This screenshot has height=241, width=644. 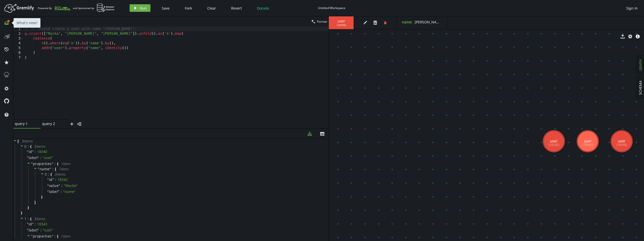 What do you see at coordinates (42, 152) in the screenshot?
I see `div: 18340` at bounding box center [42, 152].